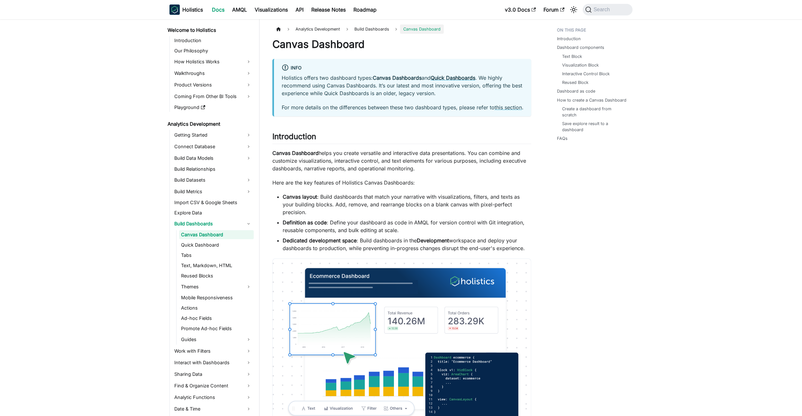 Image resolution: width=802 pixels, height=416 pixels. Describe the element at coordinates (401, 29) in the screenshot. I see `nav: Breadcrumbs` at that location.